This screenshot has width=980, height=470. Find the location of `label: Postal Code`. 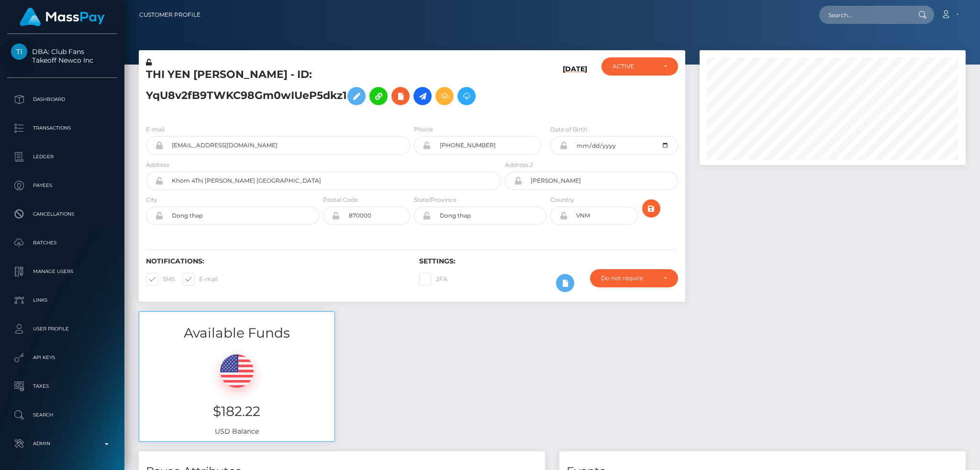

label: Postal Code is located at coordinates (340, 200).